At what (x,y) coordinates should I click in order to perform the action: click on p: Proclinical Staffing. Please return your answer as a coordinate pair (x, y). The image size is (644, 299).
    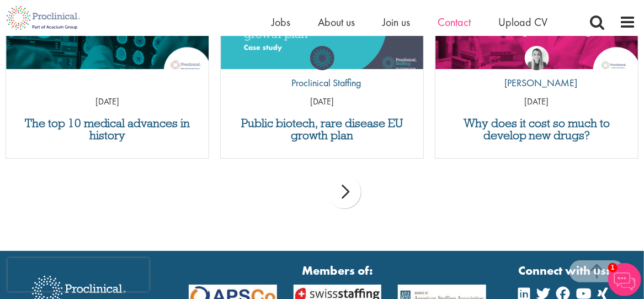
    Looking at the image, I should click on (321, 83).